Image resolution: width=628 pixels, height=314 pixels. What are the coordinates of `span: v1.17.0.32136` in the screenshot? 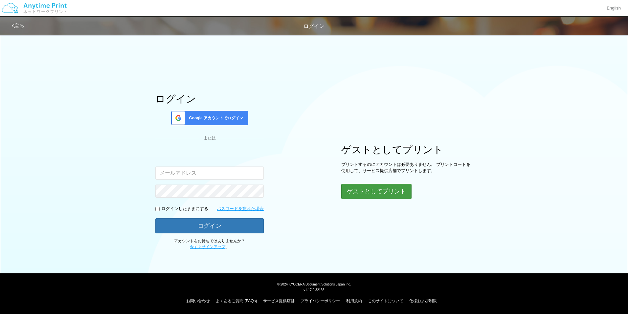 It's located at (313, 290).